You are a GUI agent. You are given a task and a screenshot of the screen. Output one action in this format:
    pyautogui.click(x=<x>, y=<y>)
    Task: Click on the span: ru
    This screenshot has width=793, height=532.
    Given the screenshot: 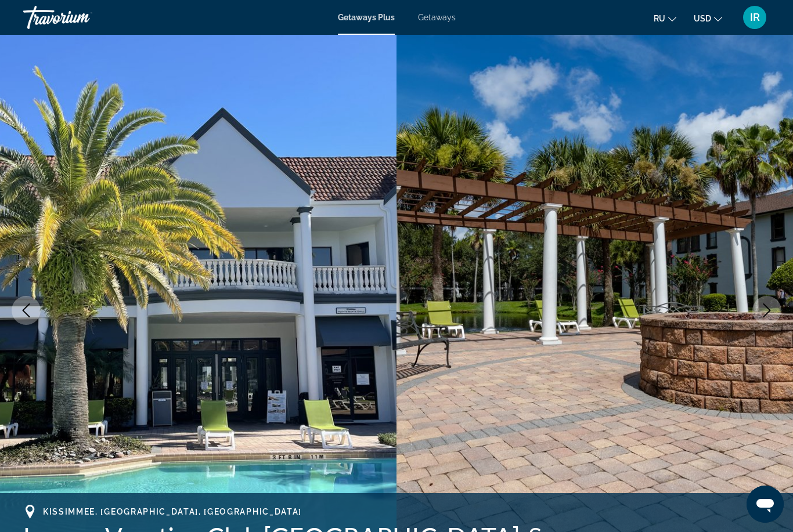 What is the action you would take?
    pyautogui.click(x=659, y=19)
    